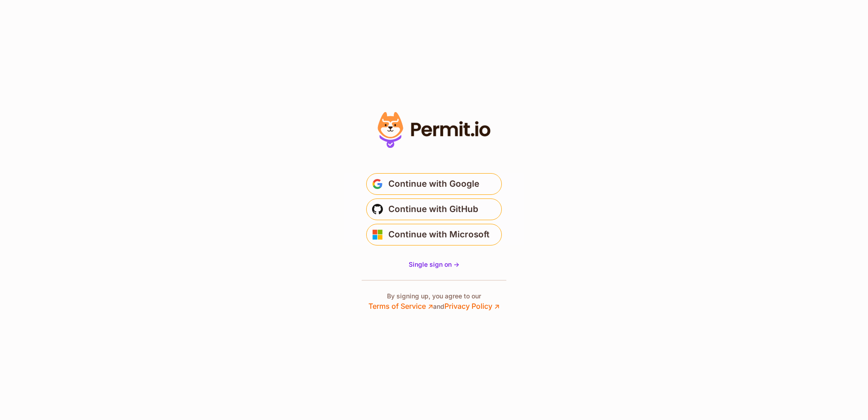  Describe the element at coordinates (434, 184) in the screenshot. I see `span: Continue with Google` at that location.